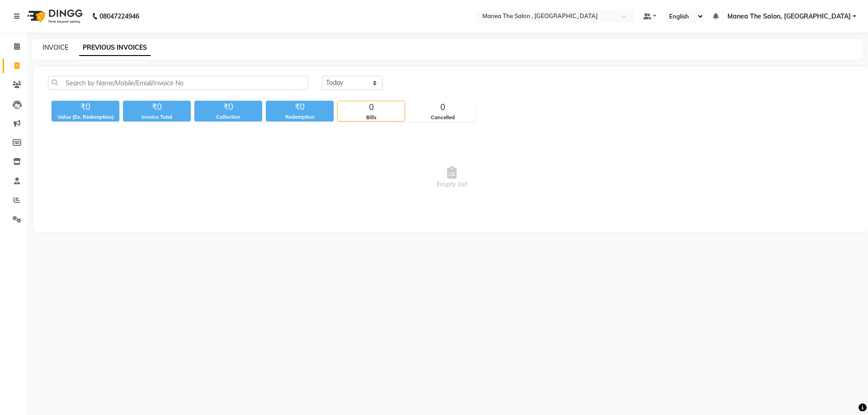 This screenshot has height=415, width=868. I want to click on div: Bills, so click(371, 117).